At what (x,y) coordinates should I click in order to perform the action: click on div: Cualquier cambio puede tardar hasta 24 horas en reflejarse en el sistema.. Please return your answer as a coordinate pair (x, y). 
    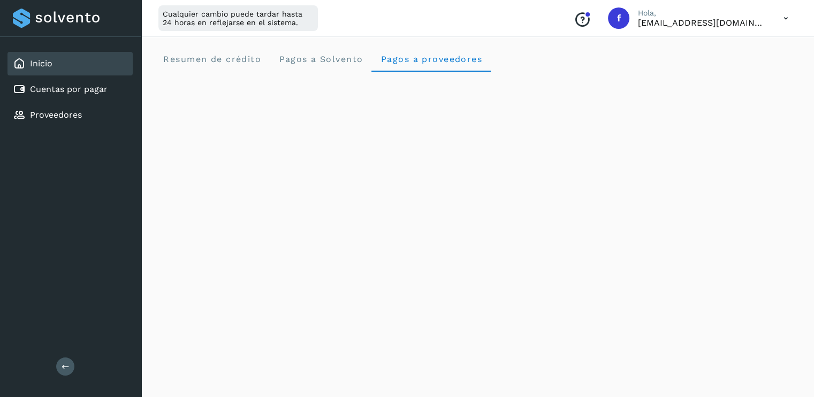
    Looking at the image, I should click on (238, 18).